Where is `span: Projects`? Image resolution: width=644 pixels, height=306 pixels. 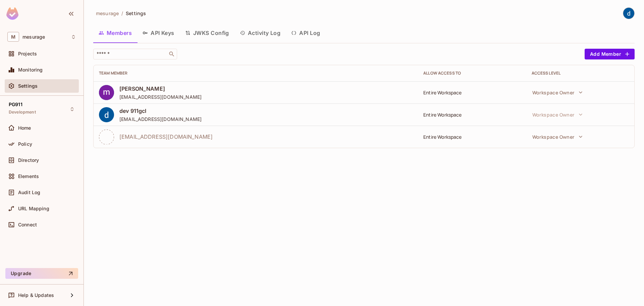
span: Projects is located at coordinates (28, 54).